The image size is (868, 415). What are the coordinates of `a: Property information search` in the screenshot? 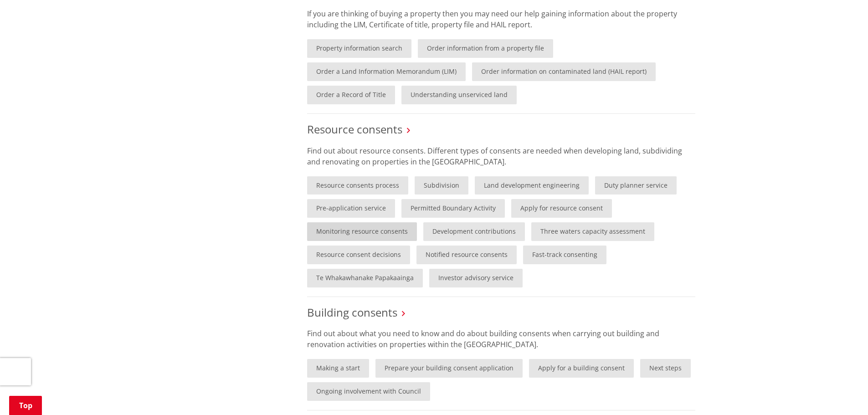 It's located at (359, 48).